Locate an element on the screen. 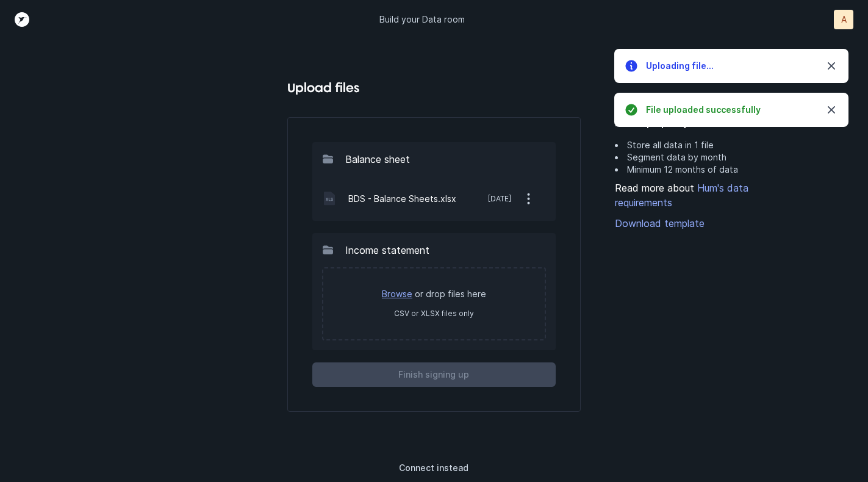 Image resolution: width=868 pixels, height=482 pixels. p: A is located at coordinates (844, 19).